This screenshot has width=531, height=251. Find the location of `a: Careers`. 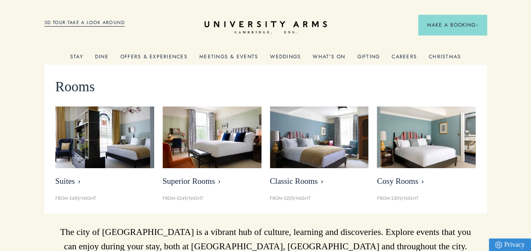

a: Careers is located at coordinates (405, 59).